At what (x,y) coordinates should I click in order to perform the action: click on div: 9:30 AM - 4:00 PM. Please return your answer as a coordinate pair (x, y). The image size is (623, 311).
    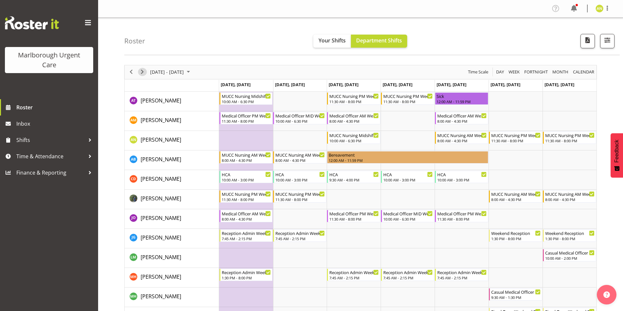
    Looking at the image, I should click on (354, 180).